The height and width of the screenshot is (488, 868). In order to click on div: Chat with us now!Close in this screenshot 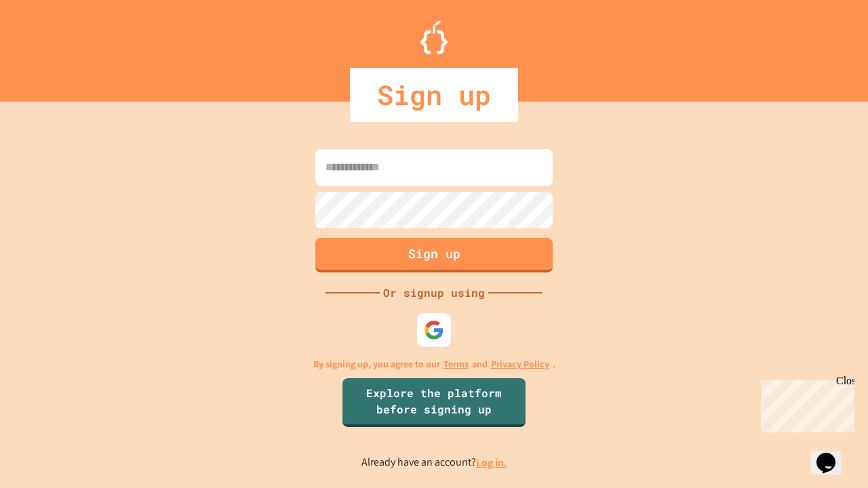, I will do `click(49, 45)`.